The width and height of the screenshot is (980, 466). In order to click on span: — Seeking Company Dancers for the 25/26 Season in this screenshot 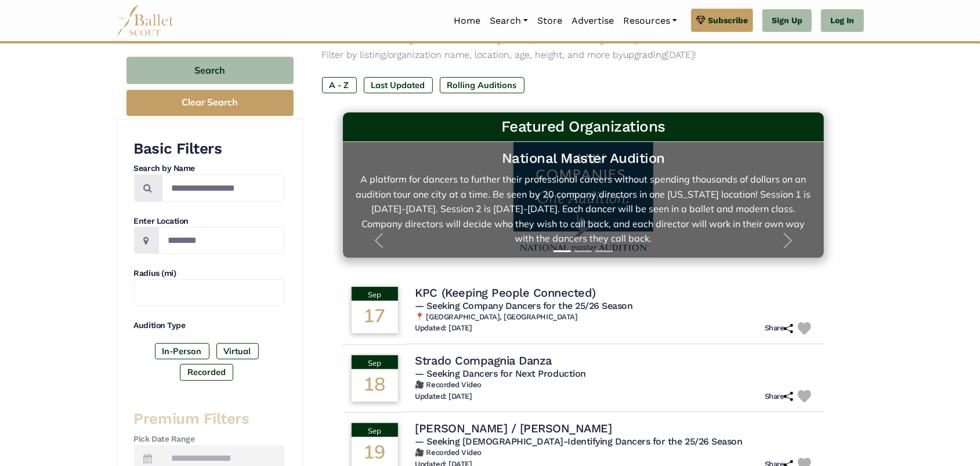, I will do `click(524, 305)`.